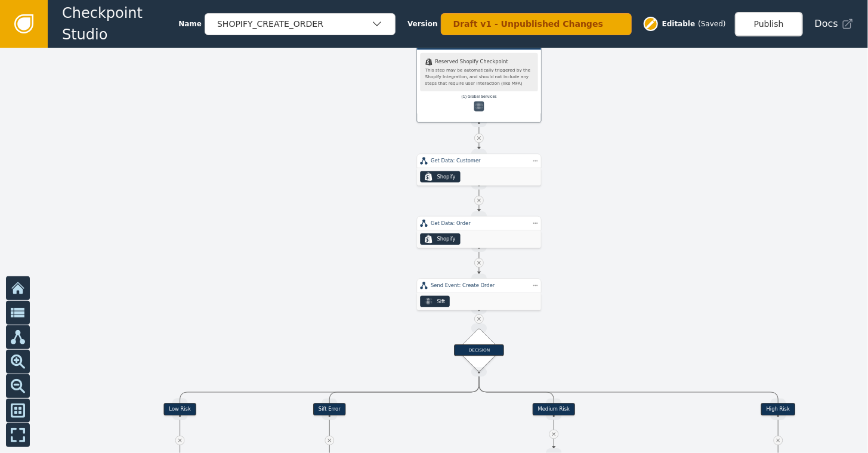 The width and height of the screenshot is (868, 453). I want to click on div: ( 1 ) Global Services, so click(478, 97).